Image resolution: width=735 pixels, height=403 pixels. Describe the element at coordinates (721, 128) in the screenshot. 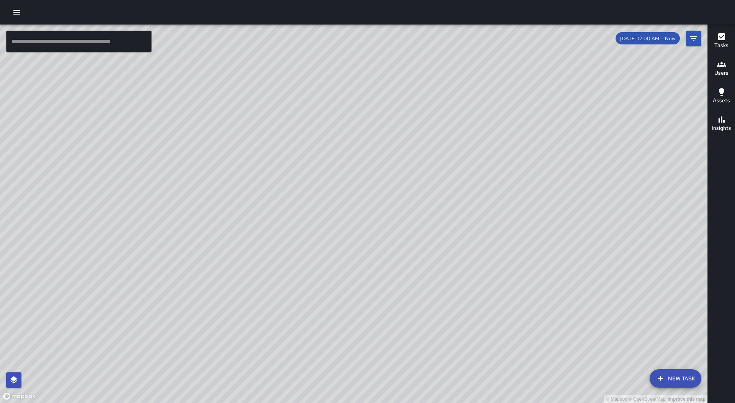

I see `h6: Insights` at that location.